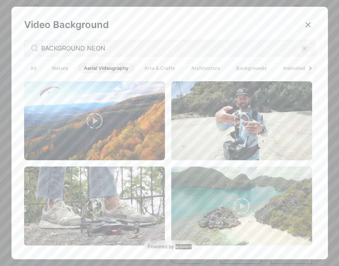  I want to click on input: Search Videos, so click(170, 48).